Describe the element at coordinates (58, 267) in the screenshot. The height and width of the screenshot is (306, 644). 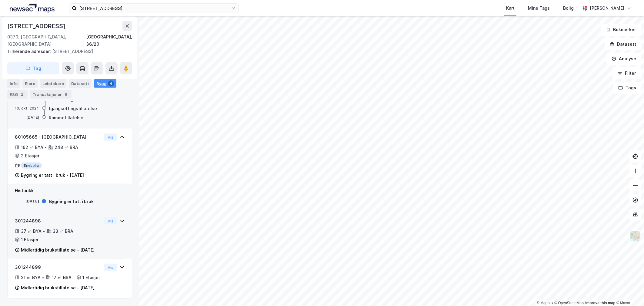
I see `div: 301244899` at that location.